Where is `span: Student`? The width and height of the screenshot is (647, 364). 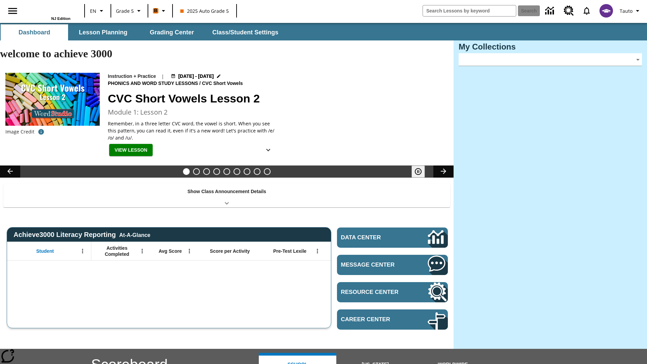 span: Student is located at coordinates (45, 251).